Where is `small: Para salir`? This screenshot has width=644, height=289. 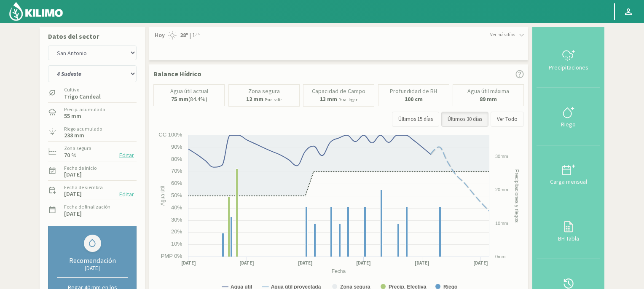 small: Para salir is located at coordinates (273, 99).